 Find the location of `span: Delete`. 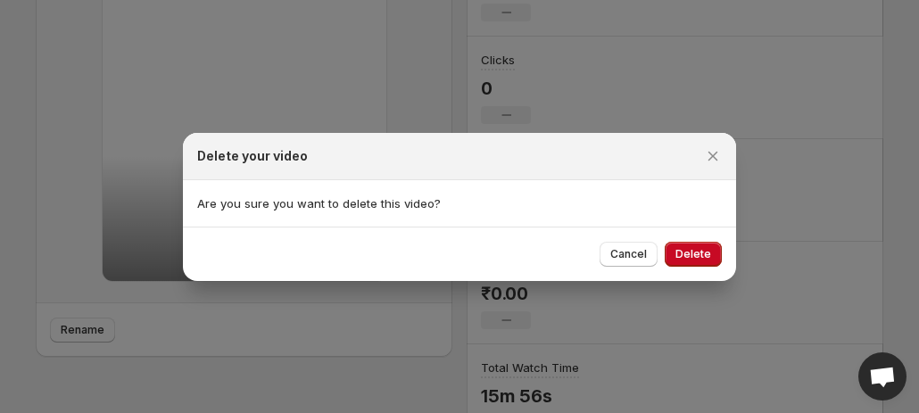

span: Delete is located at coordinates (693, 254).